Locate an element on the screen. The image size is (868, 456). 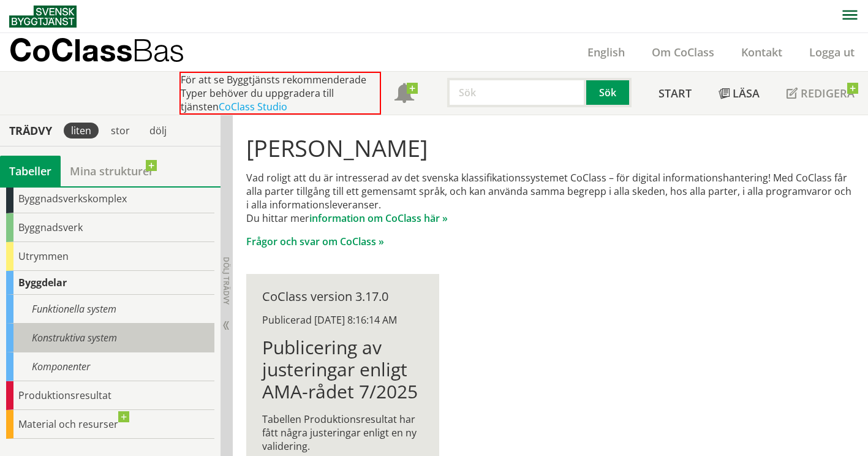
div: För att se Byggtjänsts rekommenderade Typer behöver du uppgradera till tjänsten is located at coordinates (280, 93).